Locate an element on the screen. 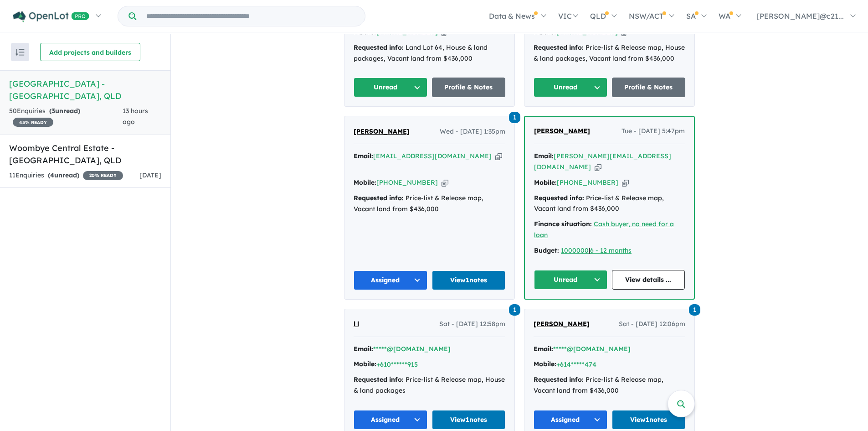 This screenshot has width=868, height=431. div: Price-list & Release map, House & land packages is located at coordinates (429, 385).